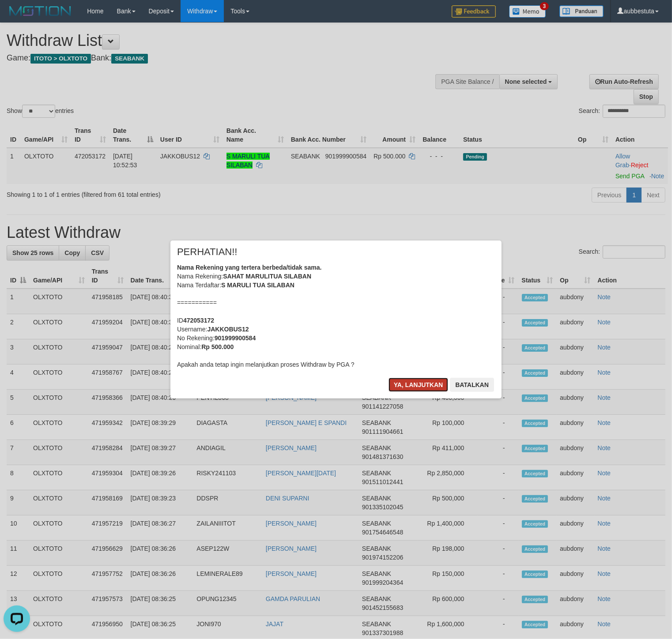  I want to click on button: Open LiveChat chat widget, so click(17, 17).